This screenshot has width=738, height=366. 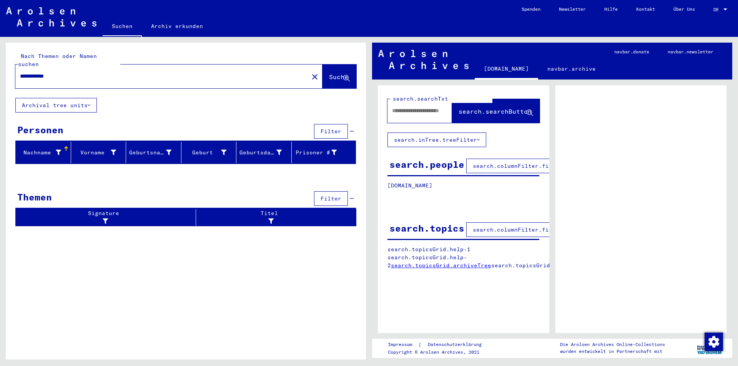 What do you see at coordinates (690, 52) in the screenshot?
I see `a: navbar.newsletter` at bounding box center [690, 52].